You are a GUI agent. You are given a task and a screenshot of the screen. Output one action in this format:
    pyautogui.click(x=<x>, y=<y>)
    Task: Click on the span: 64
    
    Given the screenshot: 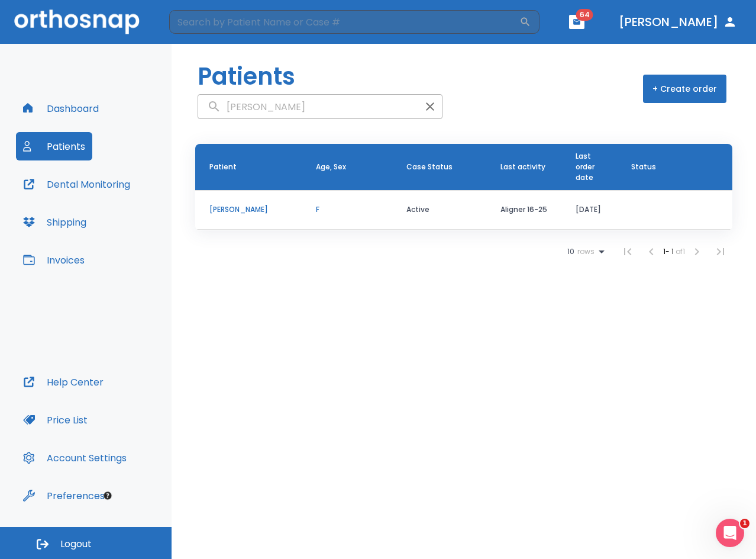 What is the action you would take?
    pyautogui.click(x=585, y=15)
    